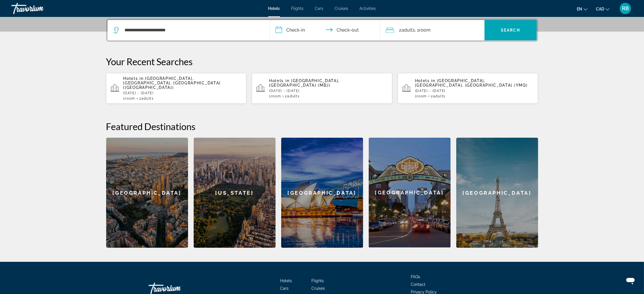 Image resolution: width=644 pixels, height=294 pixels. What do you see at coordinates (423, 30) in the screenshot?
I see `span: , 1` at bounding box center [423, 30].